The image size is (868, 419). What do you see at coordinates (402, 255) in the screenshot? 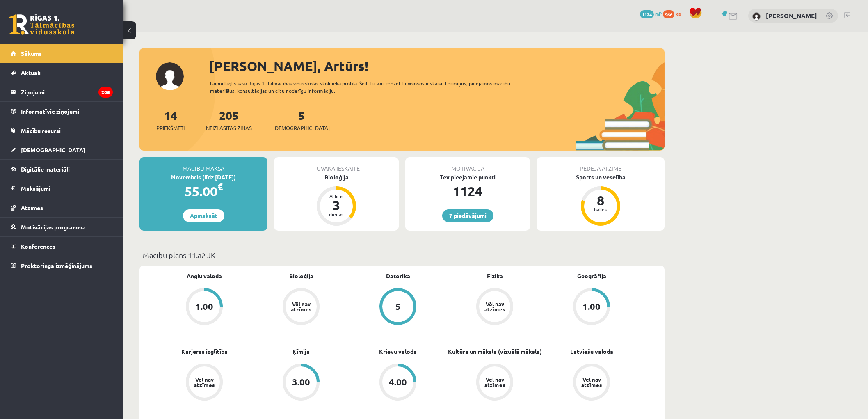
I see `p: Mācību plāns 11.a2 JK` at bounding box center [402, 255].